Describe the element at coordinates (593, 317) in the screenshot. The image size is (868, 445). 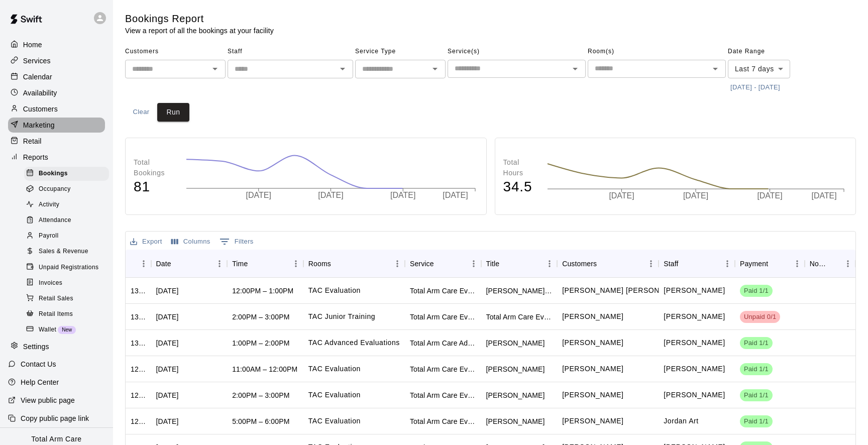
I see `p: Gio Calamia` at that location.